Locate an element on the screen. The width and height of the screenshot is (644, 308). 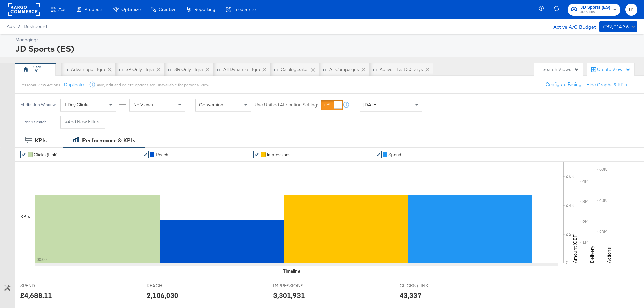
div: 43,337 is located at coordinates (411, 295).